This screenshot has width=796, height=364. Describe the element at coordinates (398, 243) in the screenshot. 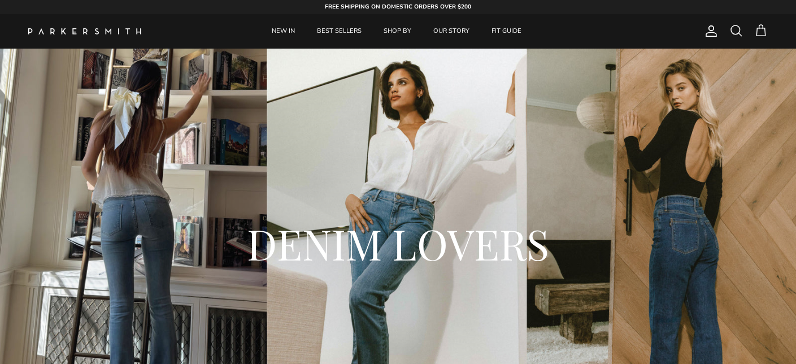

I see `h2: DENIM LOVERS` at that location.